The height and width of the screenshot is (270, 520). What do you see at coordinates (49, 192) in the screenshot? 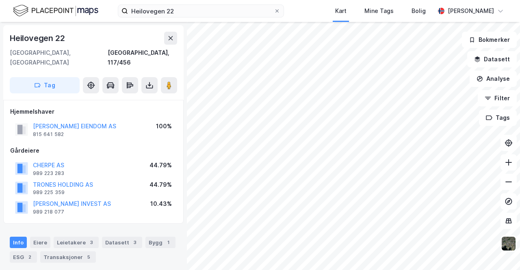
I see `div: 989 225 359` at bounding box center [49, 192].